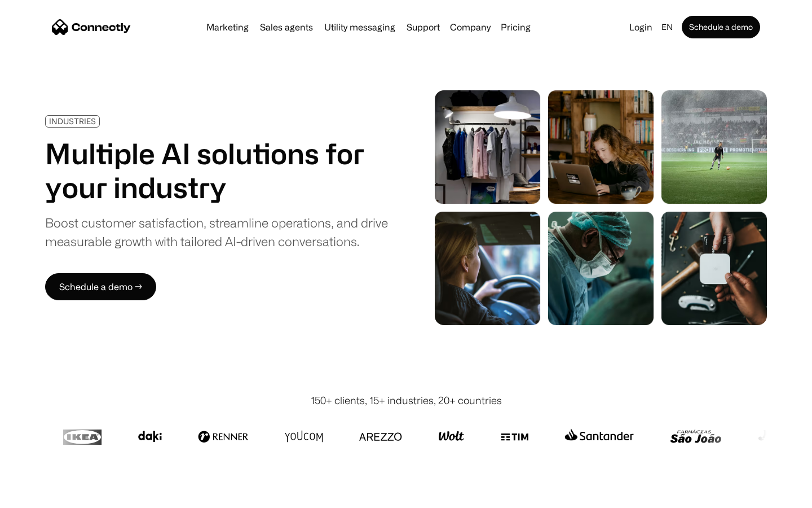 This screenshot has height=508, width=812. I want to click on a: Schedule a demo →, so click(100, 286).